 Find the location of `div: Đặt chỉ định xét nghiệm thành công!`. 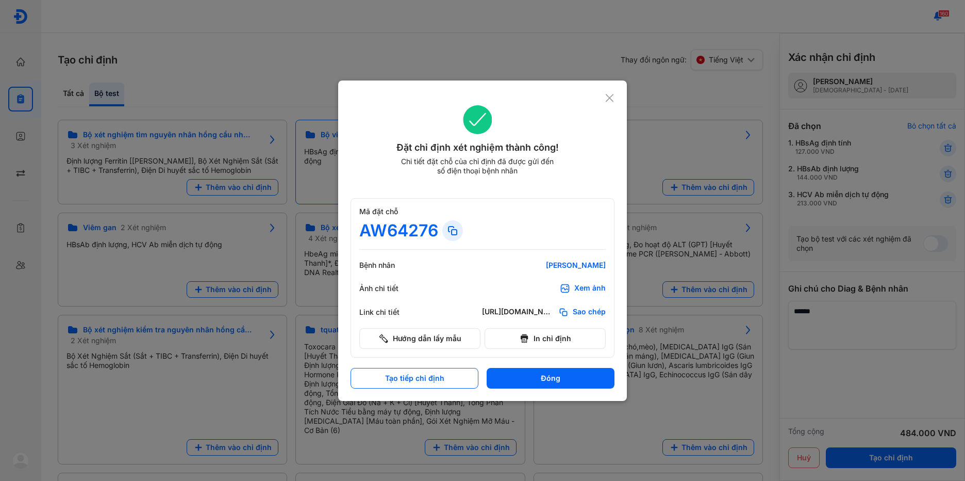

div: Đặt chỉ định xét nghiệm thành công! is located at coordinates (478, 147).